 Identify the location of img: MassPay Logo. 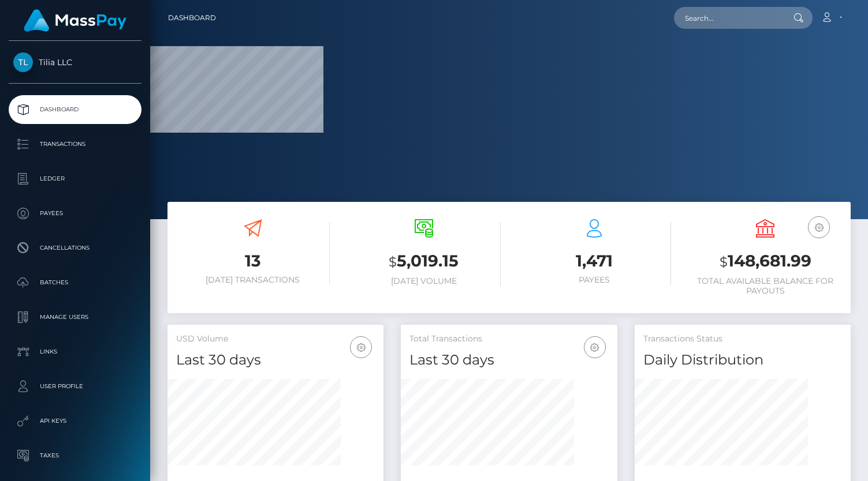
(75, 20).